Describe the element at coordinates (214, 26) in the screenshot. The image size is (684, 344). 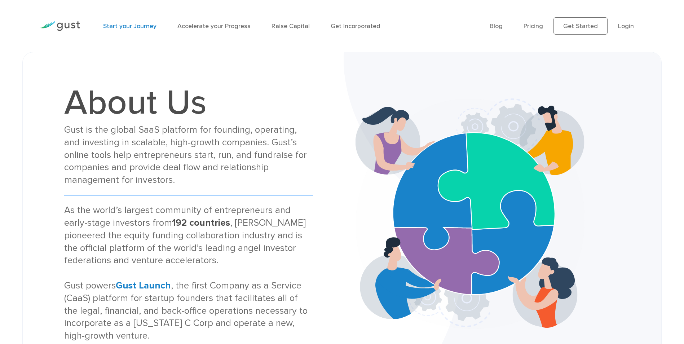
I see `a: Accelerate your Progress` at that location.